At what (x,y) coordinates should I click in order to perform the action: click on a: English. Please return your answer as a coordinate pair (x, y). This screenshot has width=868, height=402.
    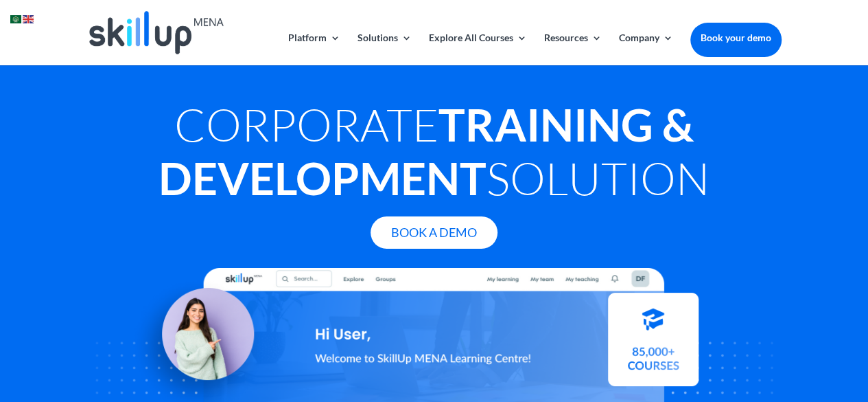
    Looking at the image, I should click on (29, 18).